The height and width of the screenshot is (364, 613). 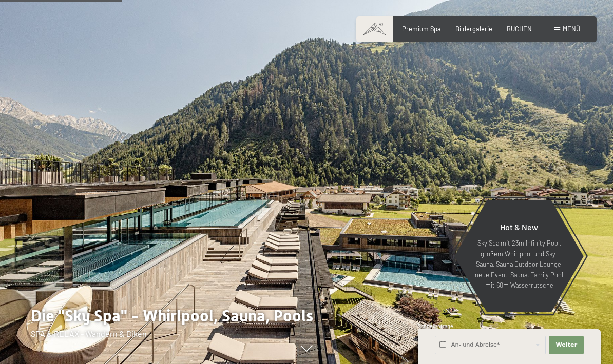 What do you see at coordinates (572, 28) in the screenshot?
I see `span: Menü` at bounding box center [572, 28].